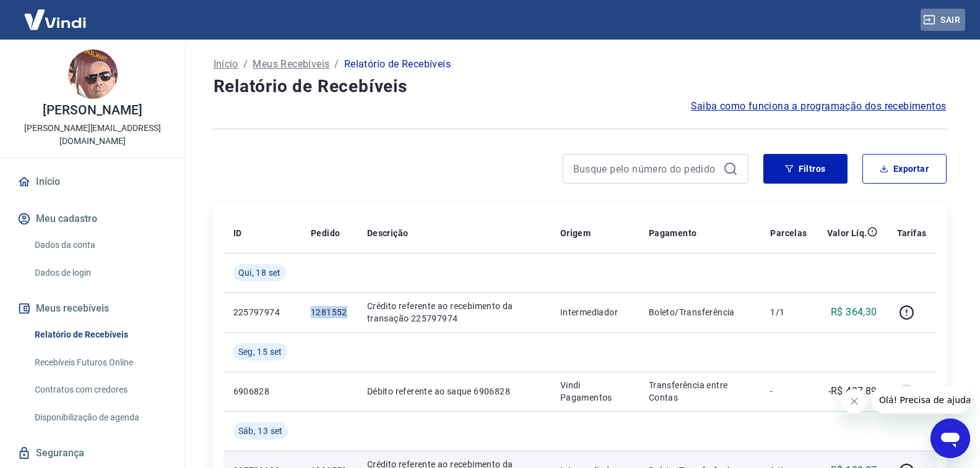 This screenshot has width=980, height=468. What do you see at coordinates (55, 19) in the screenshot?
I see `img: Vindi` at bounding box center [55, 19].